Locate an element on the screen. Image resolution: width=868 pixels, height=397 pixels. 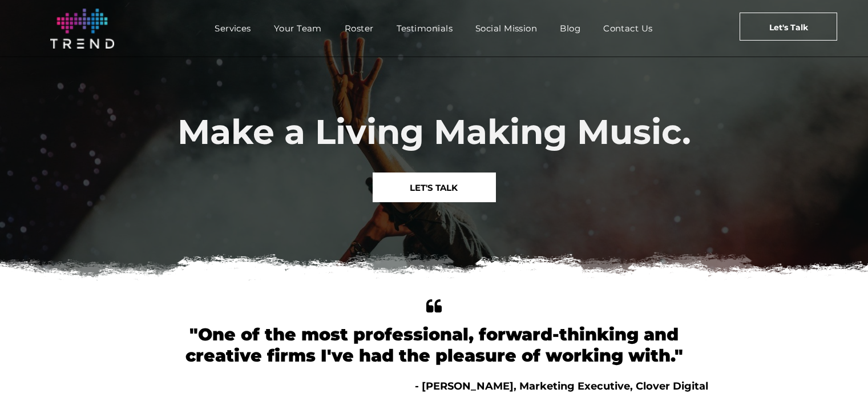
a: Let's Talk is located at coordinates (788, 26).